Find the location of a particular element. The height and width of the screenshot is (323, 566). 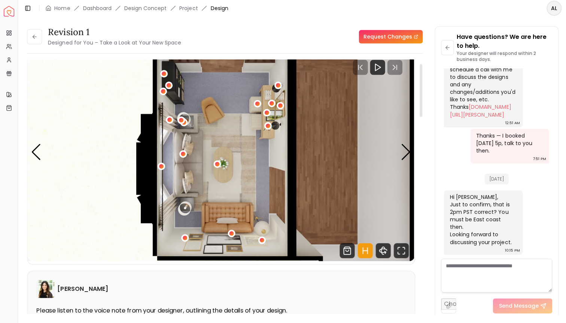

svg: Play is located at coordinates (376, 68).